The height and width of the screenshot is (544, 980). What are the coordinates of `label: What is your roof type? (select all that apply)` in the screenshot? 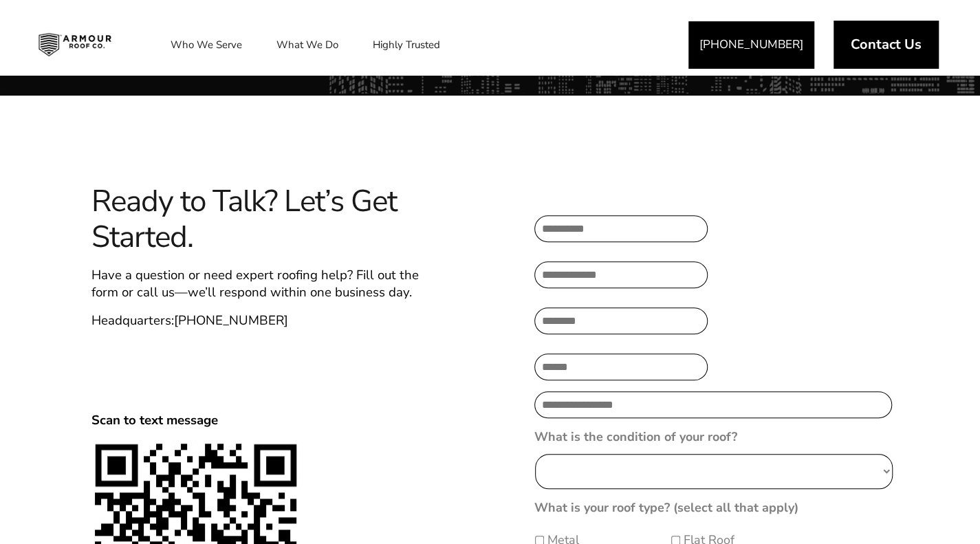 It's located at (666, 508).